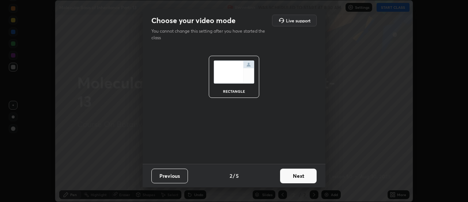  Describe the element at coordinates (231, 175) in the screenshot. I see `h4: 2` at that location.